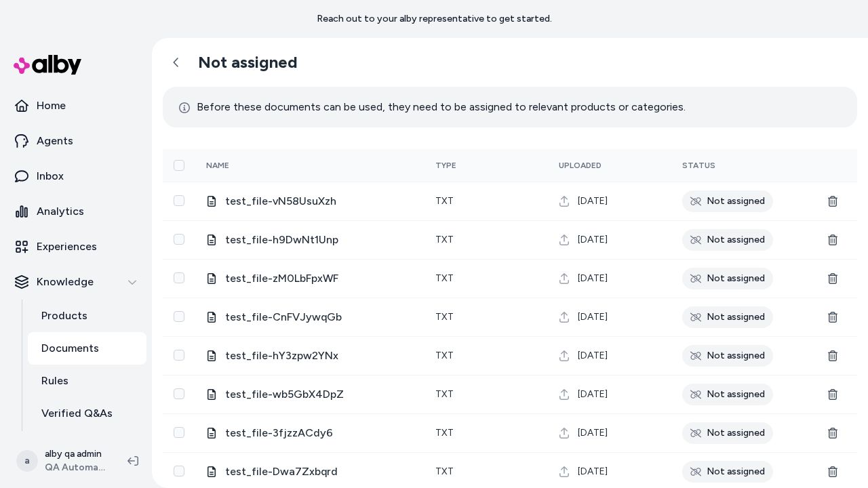 The width and height of the screenshot is (868, 488). What do you see at coordinates (320, 433) in the screenshot?
I see `span: test_file-3fjzzACdy6` at bounding box center [320, 433].